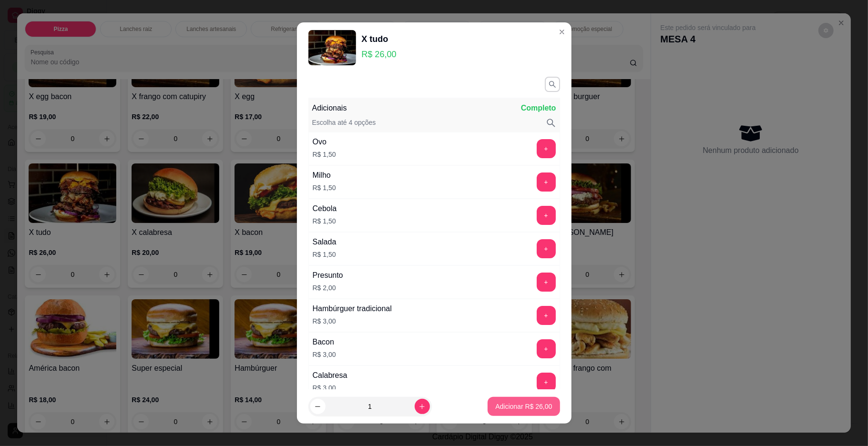 This screenshot has height=446, width=868. Describe the element at coordinates (539, 108) in the screenshot. I see `p: Completo` at that location.